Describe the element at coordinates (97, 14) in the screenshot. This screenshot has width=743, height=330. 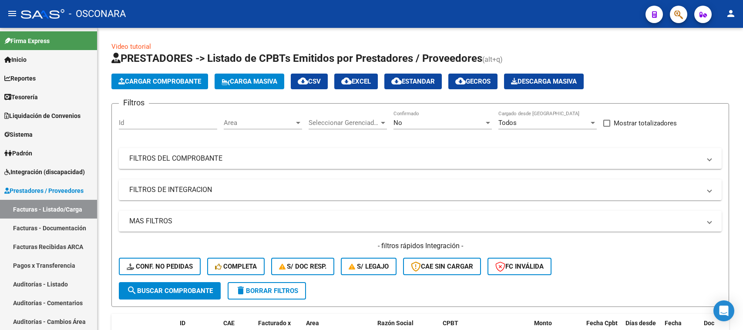
I see `span: - OSCONARA` at that location.